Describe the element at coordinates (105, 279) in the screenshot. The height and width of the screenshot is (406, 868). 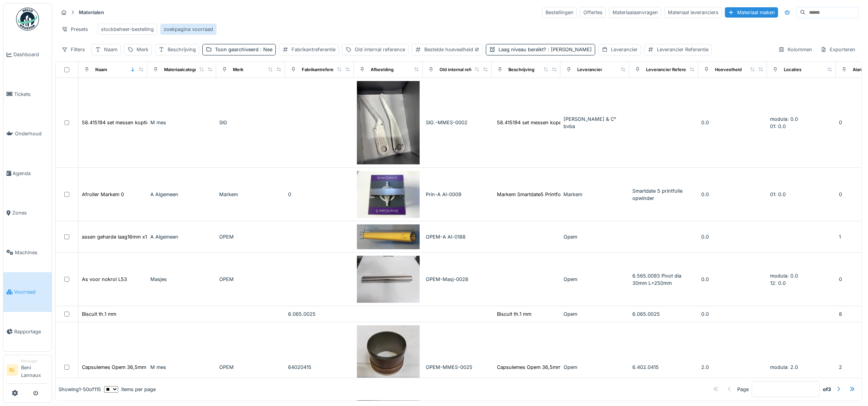
I see `div: As voor nokrol L53` at that location.